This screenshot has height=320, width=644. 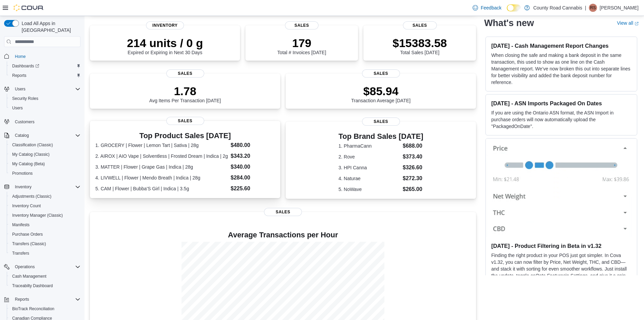 I want to click on dt: 4. Naturae, so click(x=369, y=179).